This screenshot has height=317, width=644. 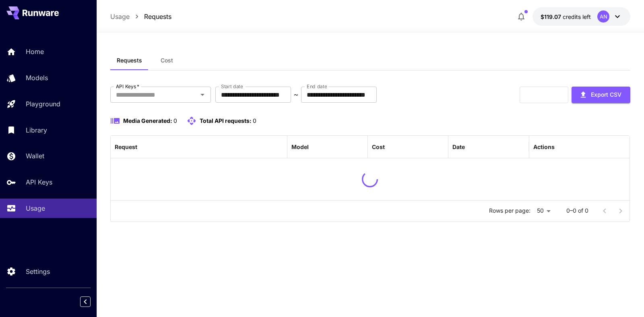 What do you see at coordinates (203, 94) in the screenshot?
I see `button: Open` at bounding box center [203, 94].